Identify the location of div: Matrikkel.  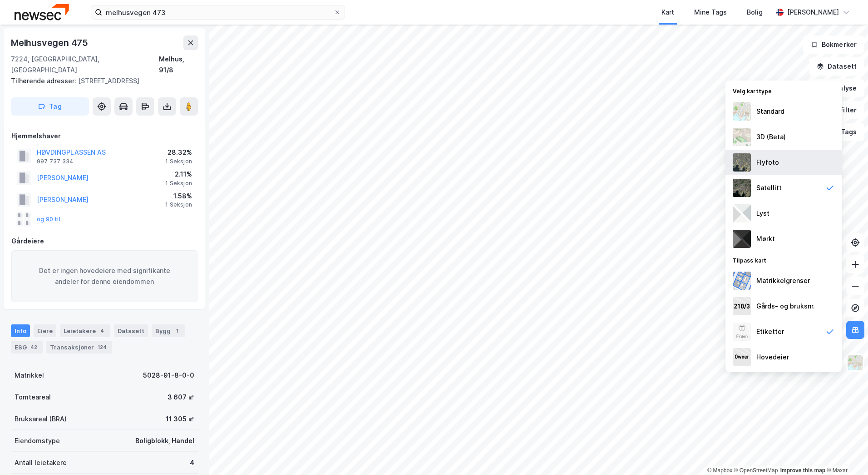
(29, 375).